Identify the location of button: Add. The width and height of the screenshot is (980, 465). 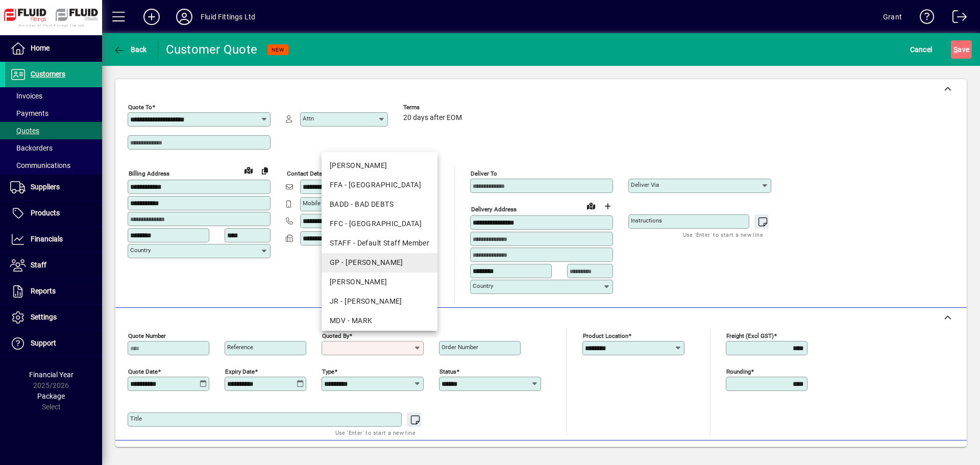
(152, 17).